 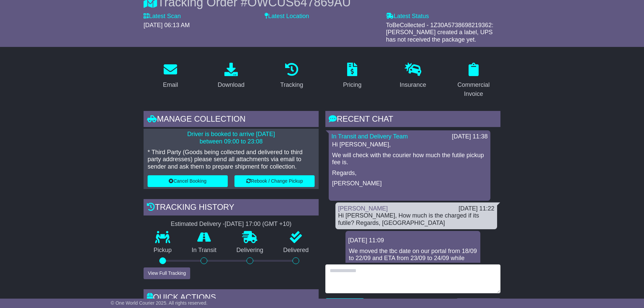 I want to click on div: Manage collection, so click(x=231, y=120).